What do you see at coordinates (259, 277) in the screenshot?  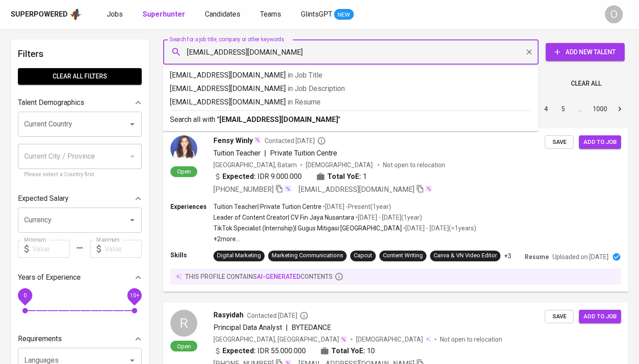 I see `p: this profile contains contents` at bounding box center [259, 277].